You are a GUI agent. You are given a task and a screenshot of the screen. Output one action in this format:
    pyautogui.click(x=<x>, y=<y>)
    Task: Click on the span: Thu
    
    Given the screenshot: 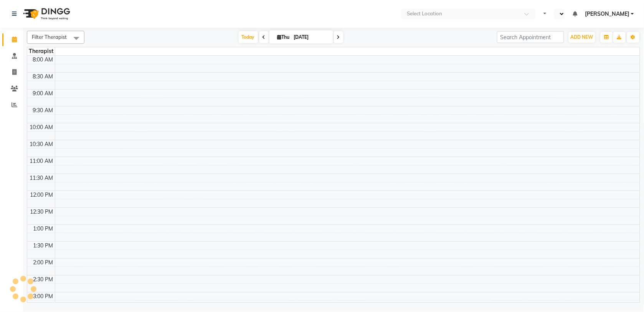 What is the action you would take?
    pyautogui.click(x=284, y=37)
    